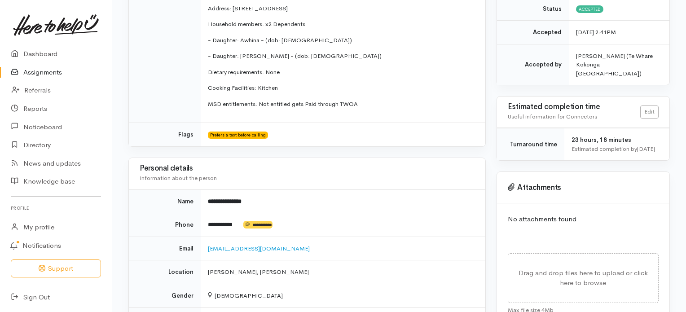 This screenshot has height=312, width=686. Describe the element at coordinates (531, 145) in the screenshot. I see `td: Turnaround time` at that location.